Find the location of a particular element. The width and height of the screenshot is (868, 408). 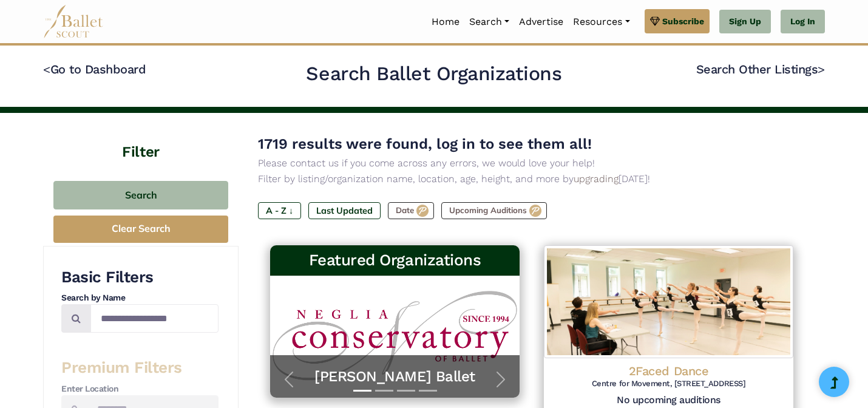

input: Search by names... is located at coordinates (154, 318).